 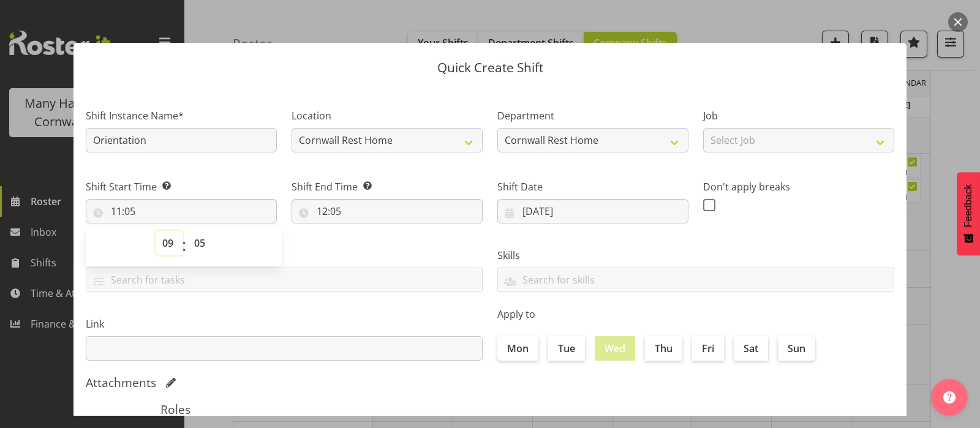 What do you see at coordinates (695, 279) in the screenshot?
I see `input: Search for skills` at bounding box center [695, 279].